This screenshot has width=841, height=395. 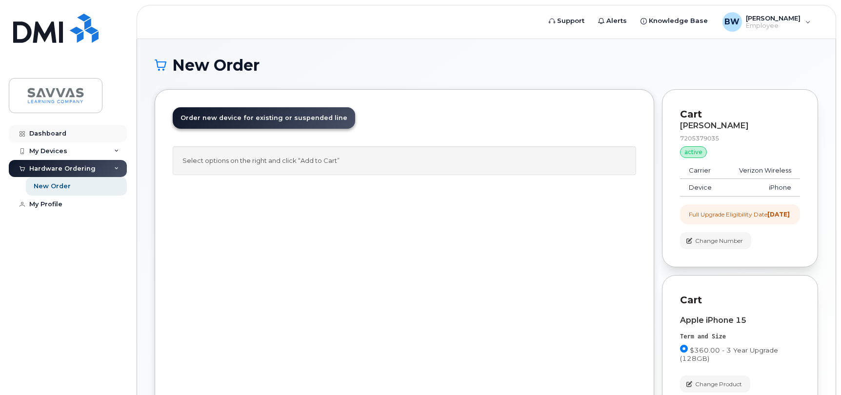 I want to click on input: $360.00 - 3 Year Upgrade (128GB), so click(x=684, y=349).